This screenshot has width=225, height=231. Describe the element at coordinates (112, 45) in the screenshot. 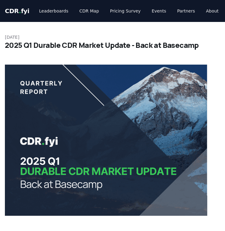

I see `h1: 2025 Q1 Durable CDR Market Update - Back at Basecamp` at that location.